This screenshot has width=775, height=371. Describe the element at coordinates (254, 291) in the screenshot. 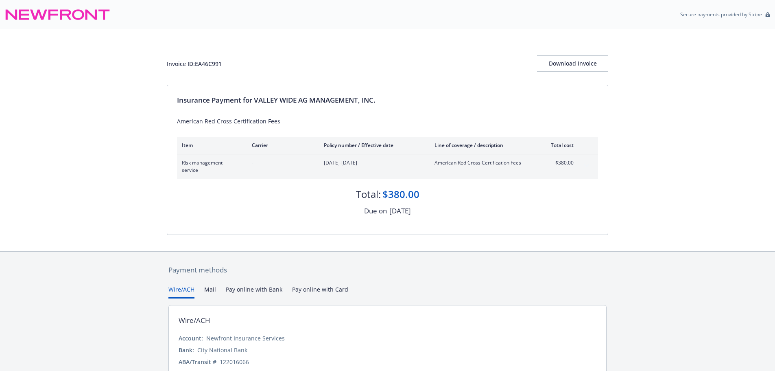

I see `button: Pay online with Bank` at that location.